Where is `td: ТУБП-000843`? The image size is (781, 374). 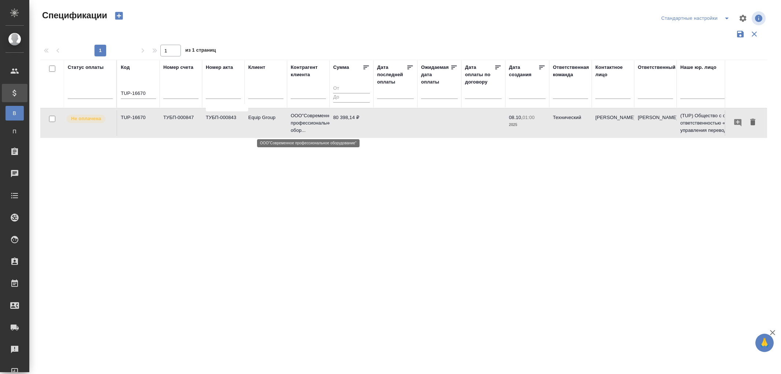 td: ТУБП-000843 is located at coordinates (223, 123).